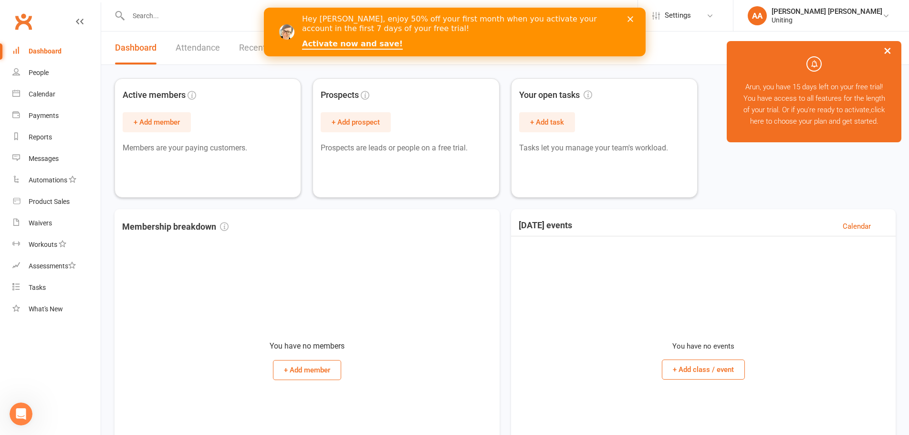 Image resolution: width=909 pixels, height=435 pixels. I want to click on div: Close, so click(368, 11).